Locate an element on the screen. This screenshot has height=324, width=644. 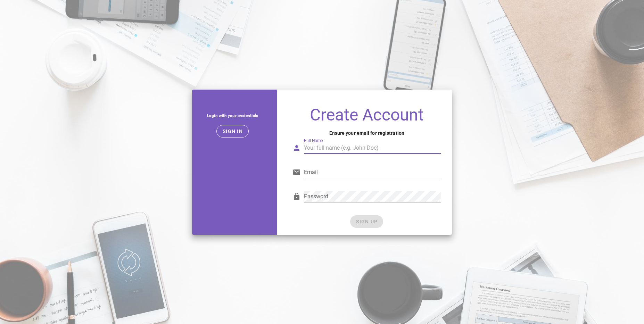
label: Full Name is located at coordinates (313, 141).